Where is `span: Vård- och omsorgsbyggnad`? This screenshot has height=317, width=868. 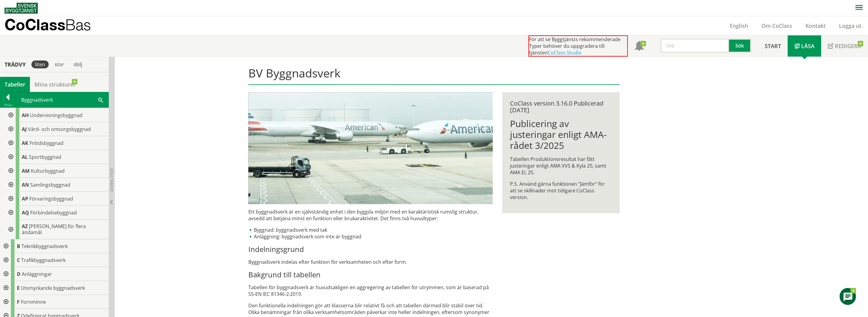 span: Vård- och omsorgsbyggnad is located at coordinates (59, 129).